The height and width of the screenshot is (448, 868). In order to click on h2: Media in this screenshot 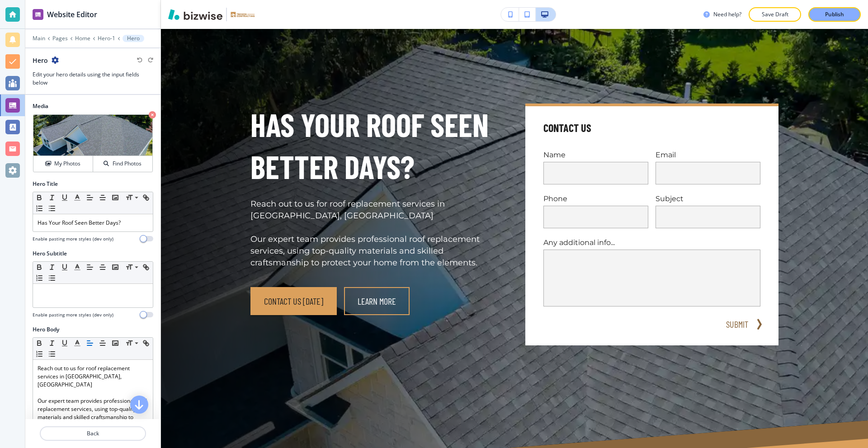, I will do `click(93, 106)`.